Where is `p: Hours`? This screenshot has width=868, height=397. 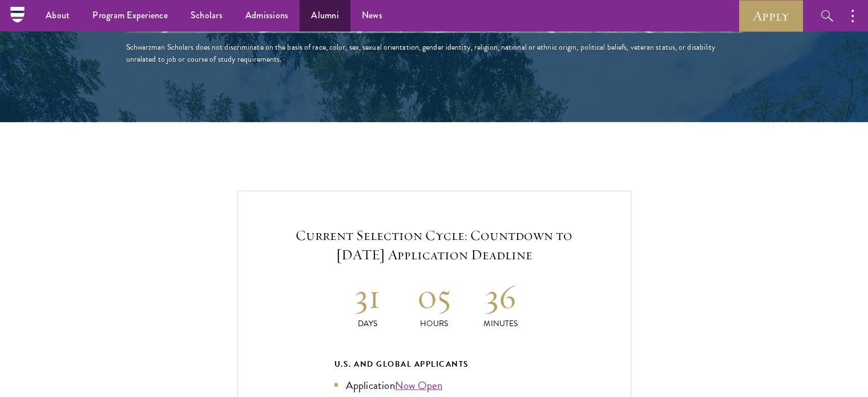 p: Hours is located at coordinates (434, 323).